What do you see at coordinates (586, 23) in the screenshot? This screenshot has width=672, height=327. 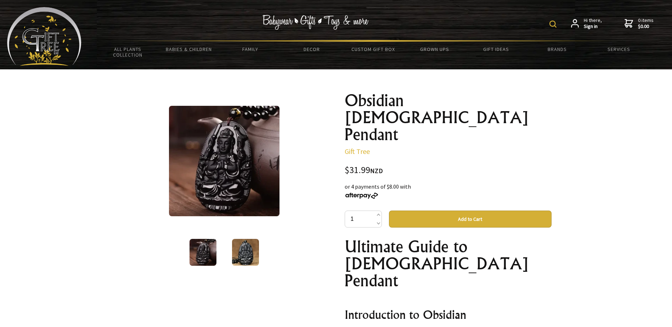 I see `a: Hi there,Sign in` at bounding box center [586, 23].